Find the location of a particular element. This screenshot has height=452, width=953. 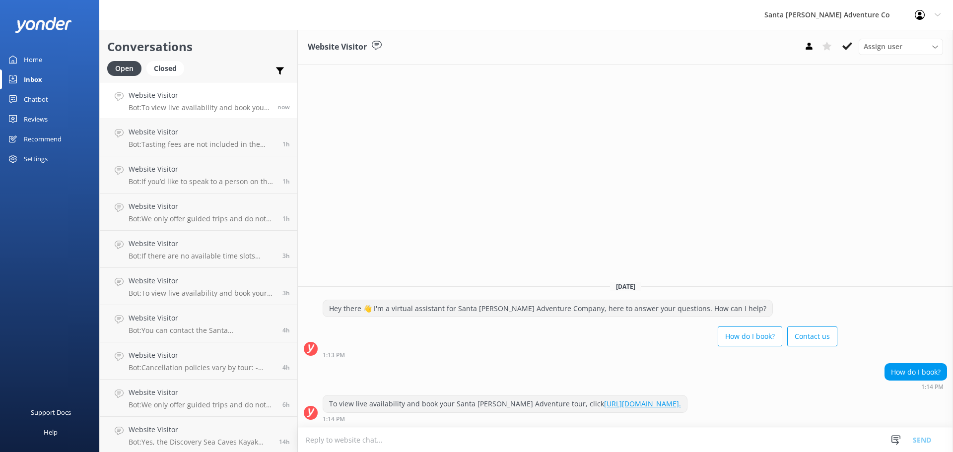

div: Assign User is located at coordinates (901, 47).